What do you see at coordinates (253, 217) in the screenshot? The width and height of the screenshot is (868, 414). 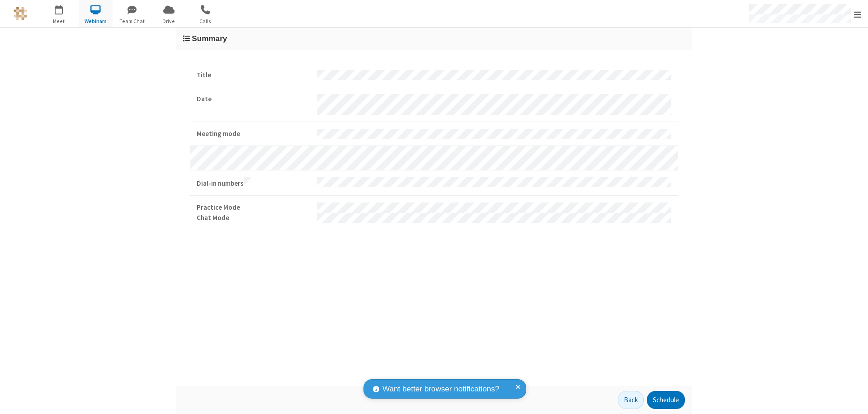 I see `strong: Chat Mode` at bounding box center [253, 217].